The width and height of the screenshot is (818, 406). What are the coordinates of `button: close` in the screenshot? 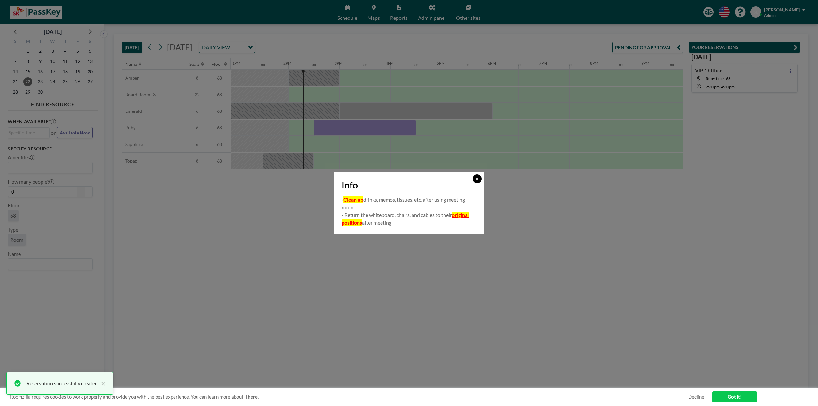 It's located at (102, 384).